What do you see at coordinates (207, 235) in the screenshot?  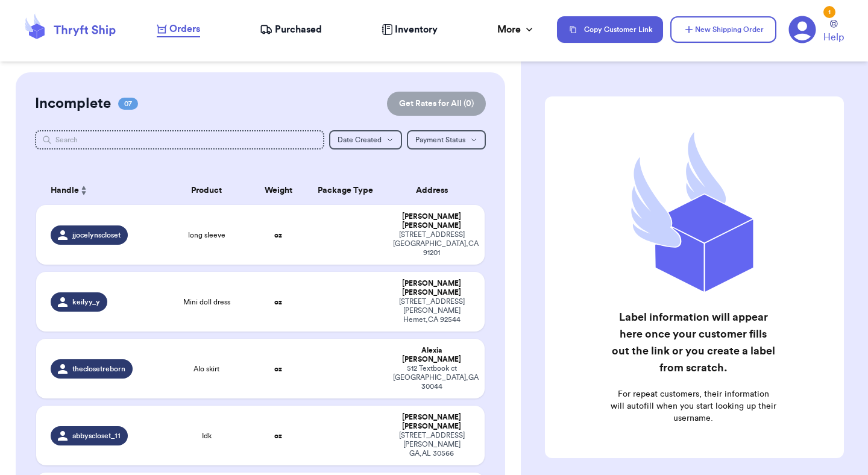 I see `span: long sleeve` at bounding box center [207, 235].